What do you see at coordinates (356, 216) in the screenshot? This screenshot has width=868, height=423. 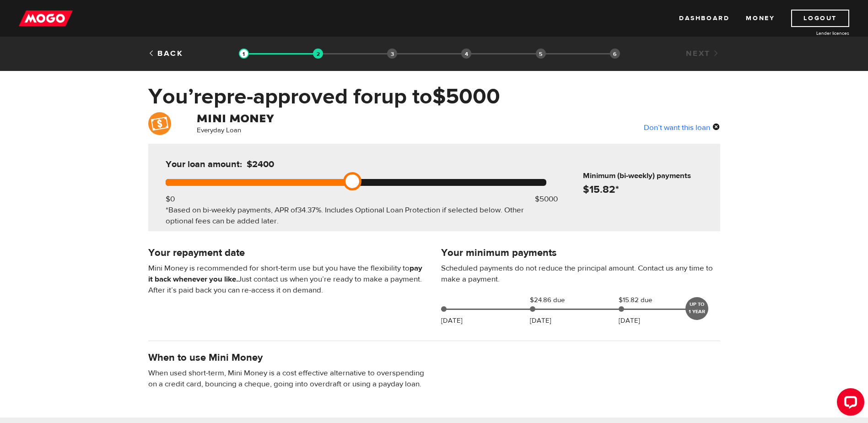 I see `div: *Based on bi-weekly payments, APR of . Includes Optional Loan Protection if selected below. Other...` at bounding box center [356, 216].